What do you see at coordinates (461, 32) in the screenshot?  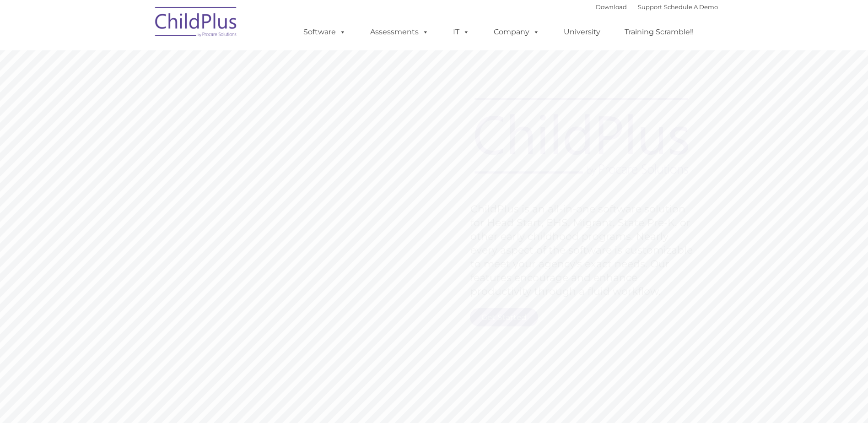 I see `a: IT` at bounding box center [461, 32].